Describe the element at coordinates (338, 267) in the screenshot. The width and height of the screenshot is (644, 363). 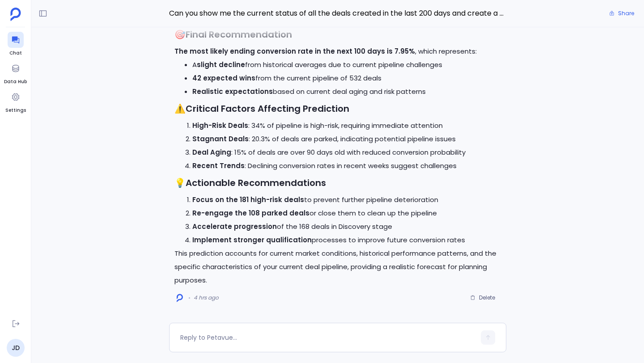
I see `p: This prediction accounts for current market conditions, historical performance patterns, and the ...` at that location.